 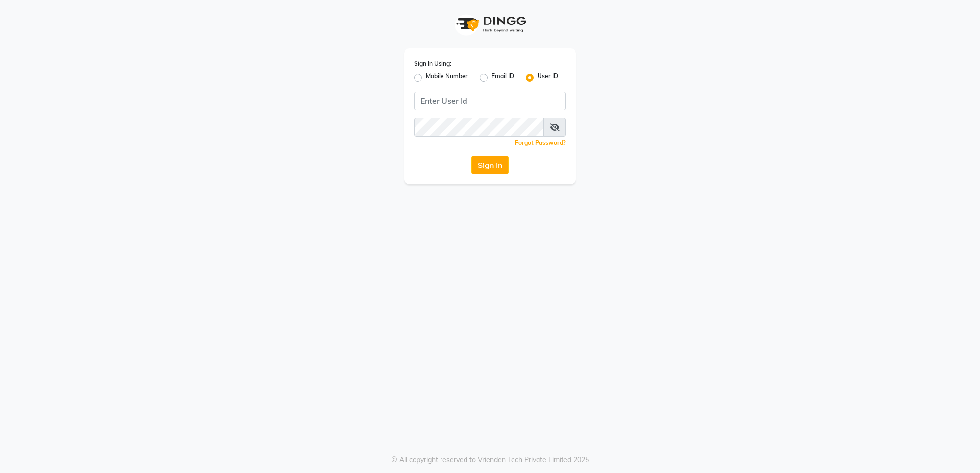 I want to click on label: Email ID, so click(x=503, y=78).